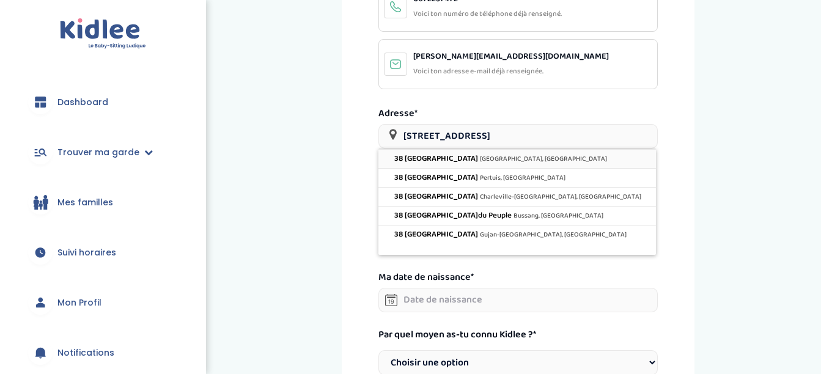 This screenshot has width=821, height=374. I want to click on label: Par quel moyen as-tu connu Kidlee ?*, so click(518, 335).